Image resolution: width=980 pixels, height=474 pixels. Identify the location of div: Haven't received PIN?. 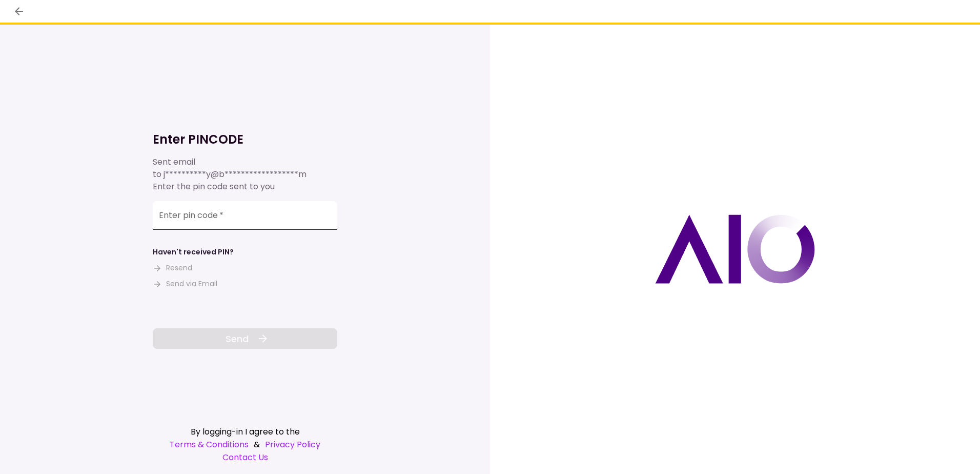
(193, 251).